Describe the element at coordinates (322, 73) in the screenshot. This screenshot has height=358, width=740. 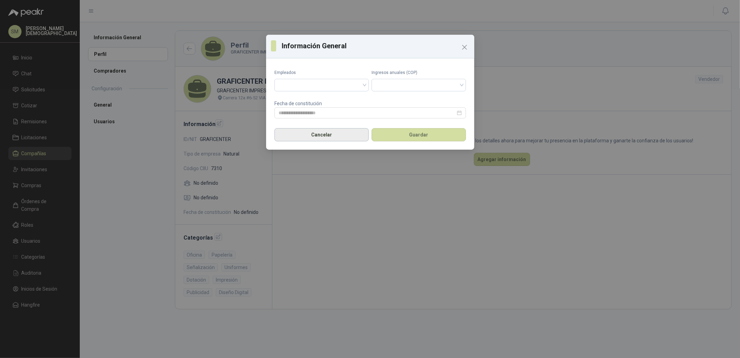
I see `label: Empleados` at that location.